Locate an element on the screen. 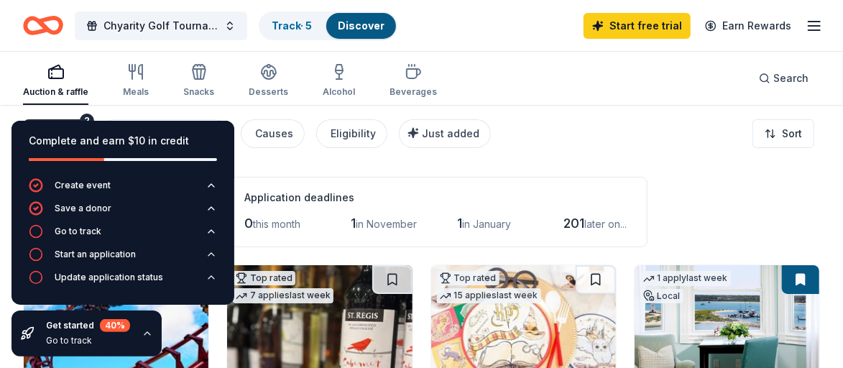  span: Search is located at coordinates (790, 78).